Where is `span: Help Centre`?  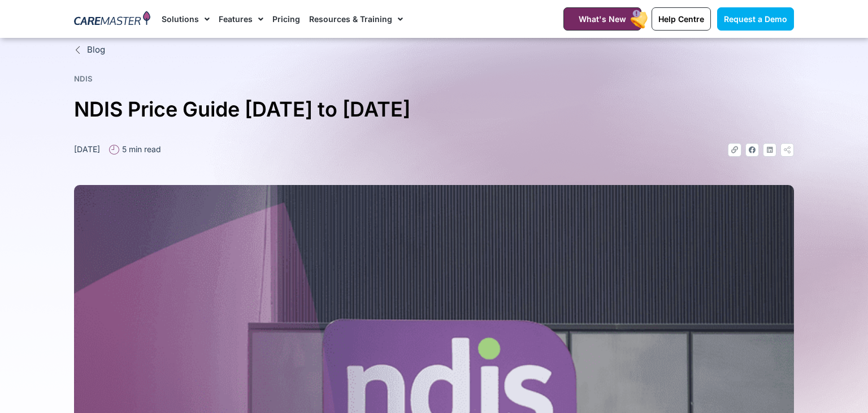
span: Help Centre is located at coordinates (681, 19).